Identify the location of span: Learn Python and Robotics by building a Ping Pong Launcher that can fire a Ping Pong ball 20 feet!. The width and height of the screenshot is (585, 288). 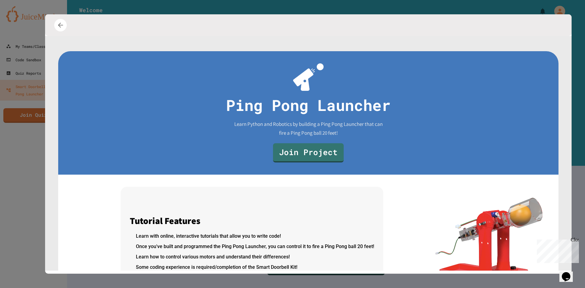
(308, 128).